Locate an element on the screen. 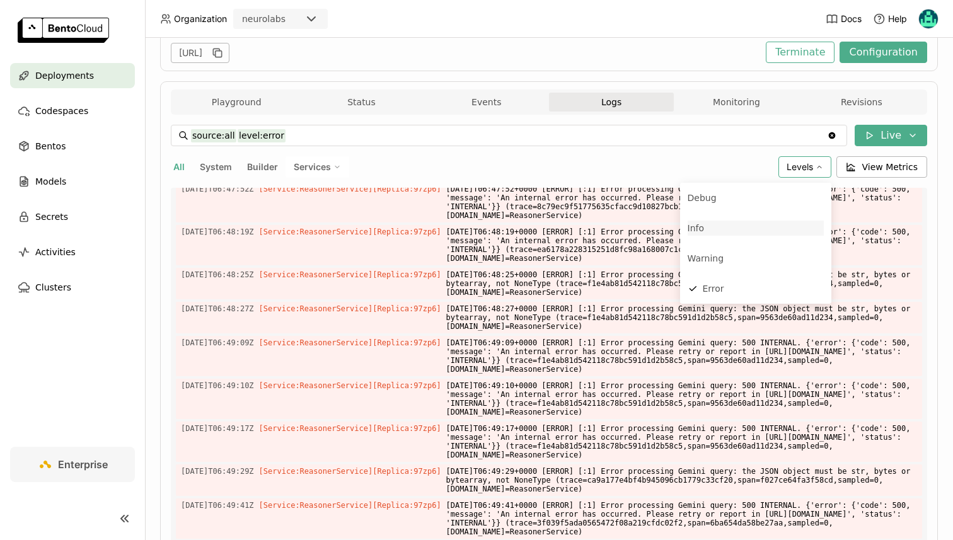 The height and width of the screenshot is (540, 953). span: 2025-08-26T06:47:52.876Z is located at coordinates (217, 189).